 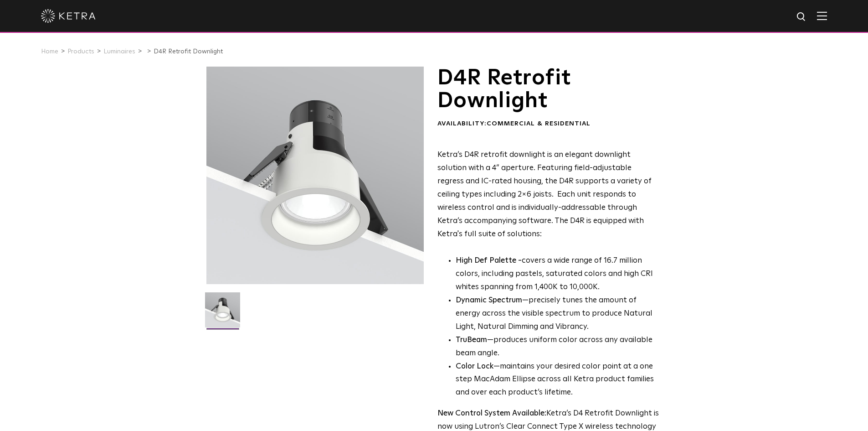 I want to click on h1: D4R Retrofit Downlight, so click(x=548, y=89).